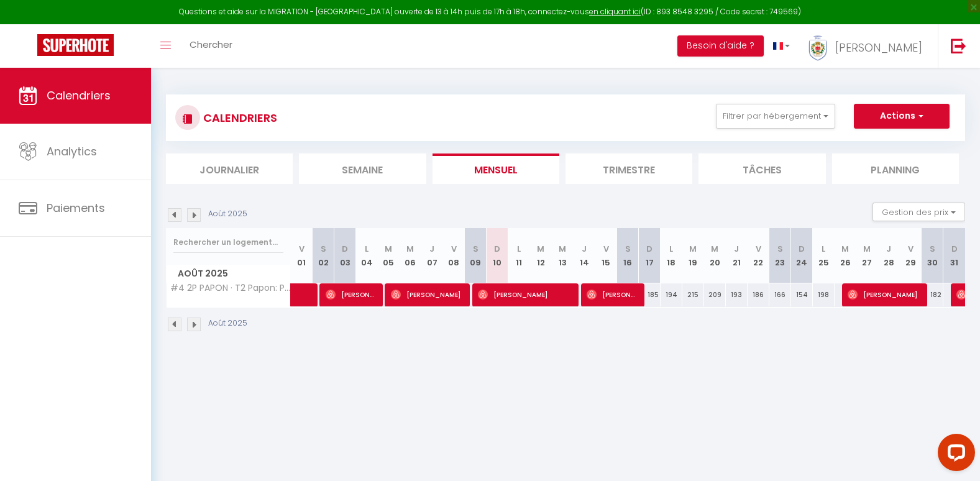 This screenshot has width=980, height=481. Describe the element at coordinates (362, 168) in the screenshot. I see `li: Semaine` at that location.